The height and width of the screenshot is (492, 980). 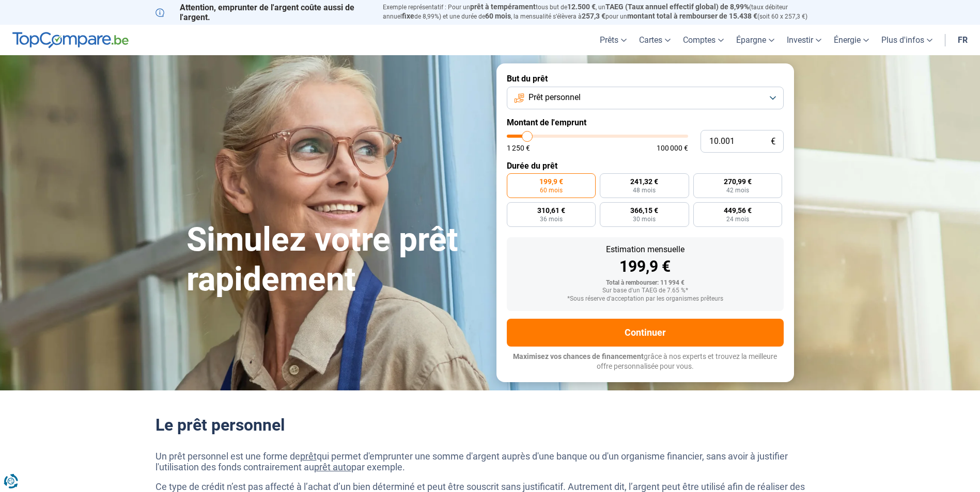 What do you see at coordinates (308, 456) in the screenshot?
I see `a: prêt` at bounding box center [308, 456].